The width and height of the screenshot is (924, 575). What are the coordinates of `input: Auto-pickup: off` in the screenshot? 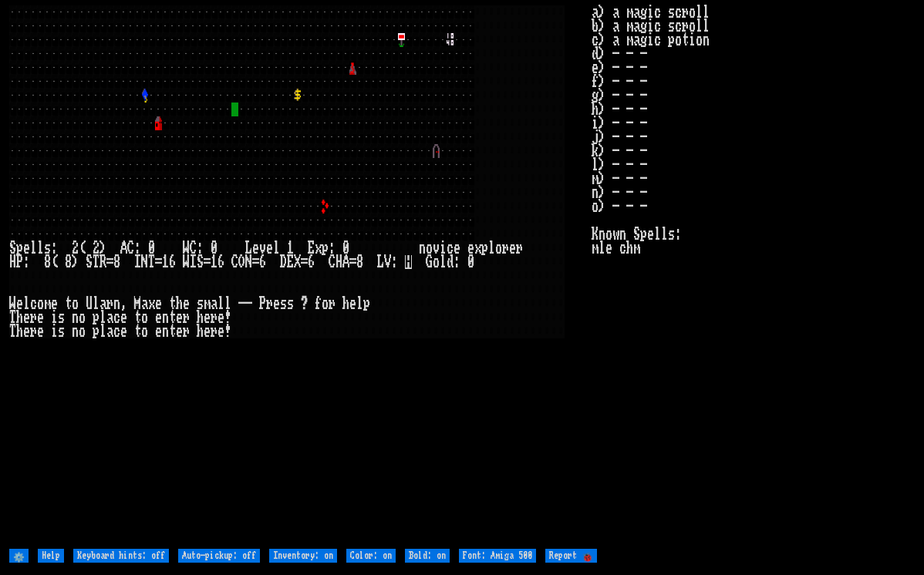 It's located at (219, 556).